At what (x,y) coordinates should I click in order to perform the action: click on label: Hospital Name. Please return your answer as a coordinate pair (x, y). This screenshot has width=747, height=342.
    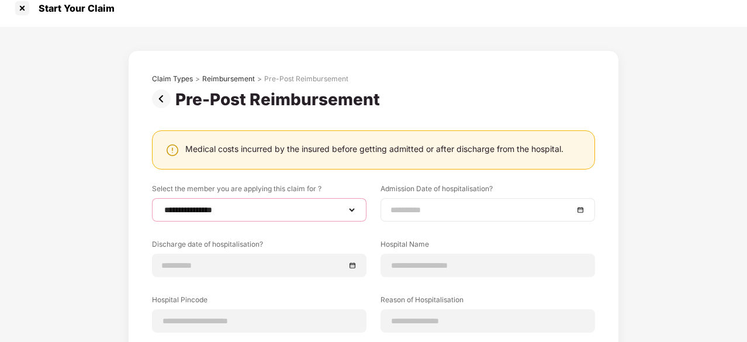
    Looking at the image, I should click on (488, 246).